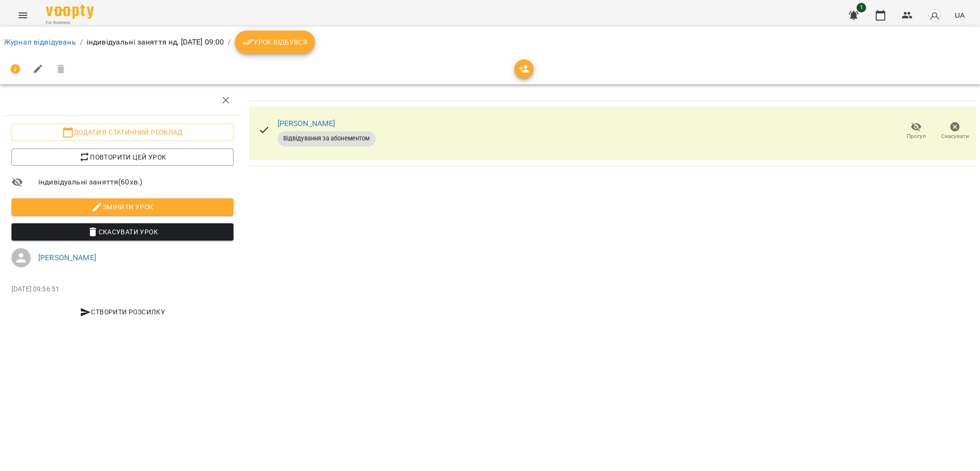  I want to click on button: Додати в статичний розклад, so click(123, 132).